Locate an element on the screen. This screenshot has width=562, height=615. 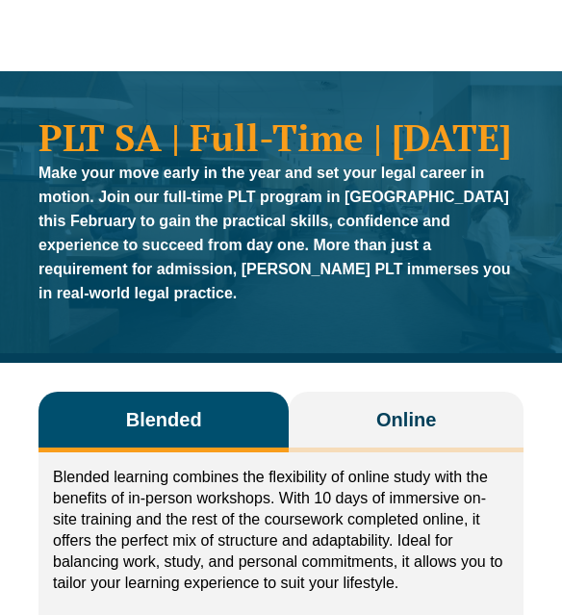
span: Blended is located at coordinates (164, 420).